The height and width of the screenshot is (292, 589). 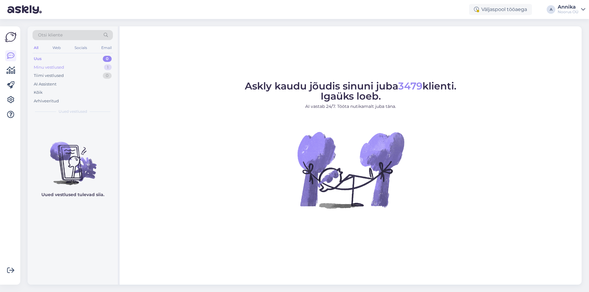 What do you see at coordinates (11, 37) in the screenshot?
I see `img: Askly Logo` at bounding box center [11, 37].